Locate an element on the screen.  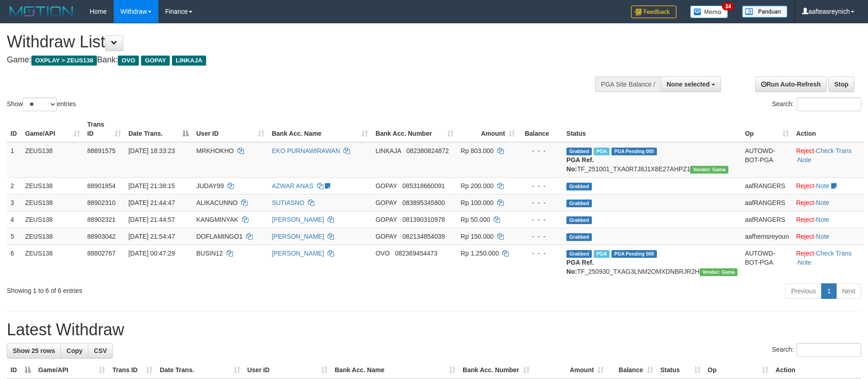
span: Rp 803.000 is located at coordinates (478, 151).